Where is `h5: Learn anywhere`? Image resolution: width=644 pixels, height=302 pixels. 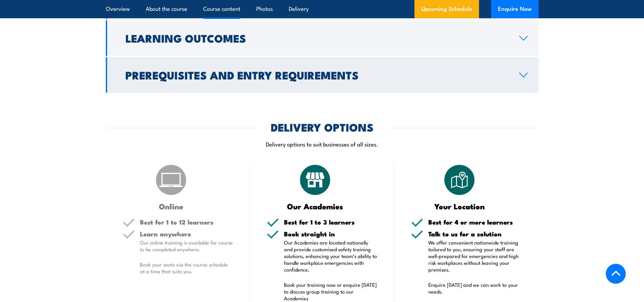
h5: Learn anywhere is located at coordinates (187, 233).